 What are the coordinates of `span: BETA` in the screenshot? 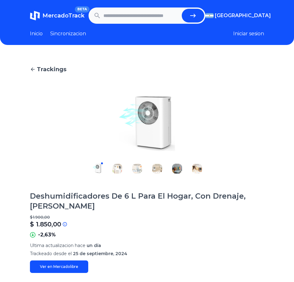 It's located at (82, 9).